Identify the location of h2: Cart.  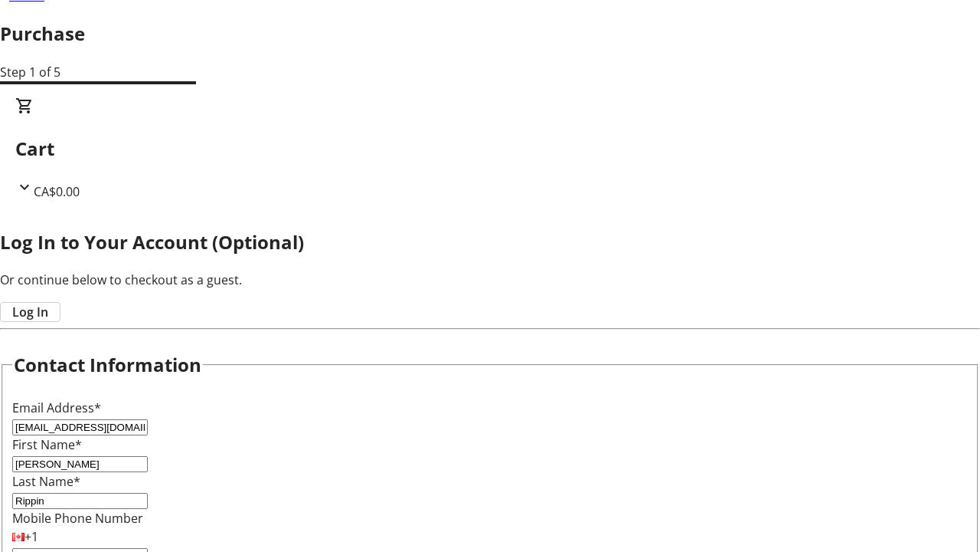
(490, 149).